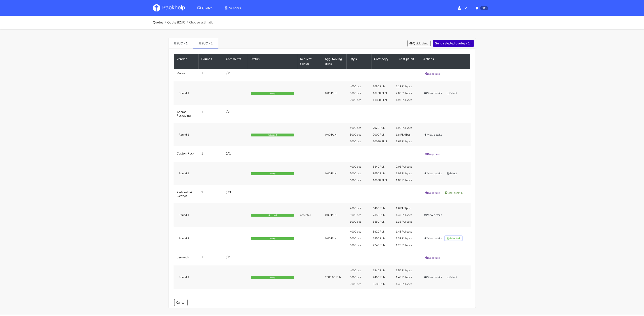 The height and width of the screenshot is (316, 644). What do you see at coordinates (381, 232) in the screenshot?
I see `div: 5920 PLN` at bounding box center [381, 232].